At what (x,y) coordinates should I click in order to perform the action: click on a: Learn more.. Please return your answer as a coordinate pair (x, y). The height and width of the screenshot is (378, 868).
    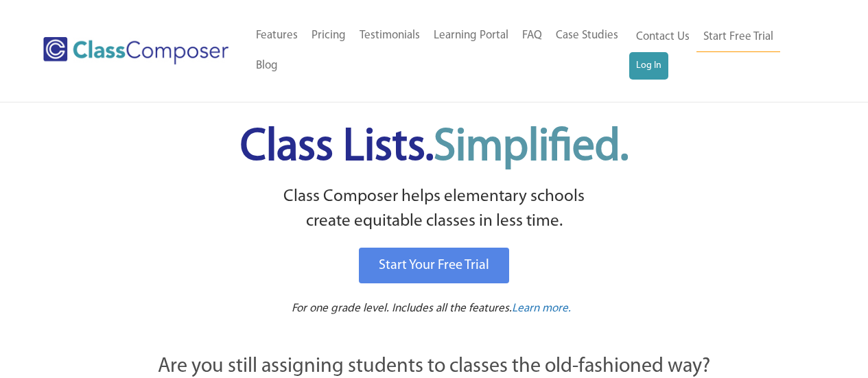
    Looking at the image, I should click on (542, 308).